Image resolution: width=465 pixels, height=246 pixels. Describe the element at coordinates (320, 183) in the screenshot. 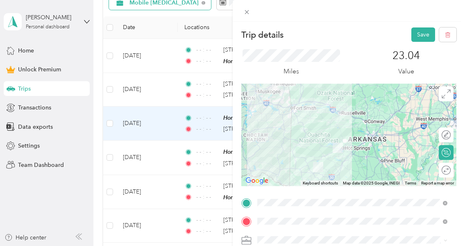

I see `button: Keyboard shortcuts` at that location.